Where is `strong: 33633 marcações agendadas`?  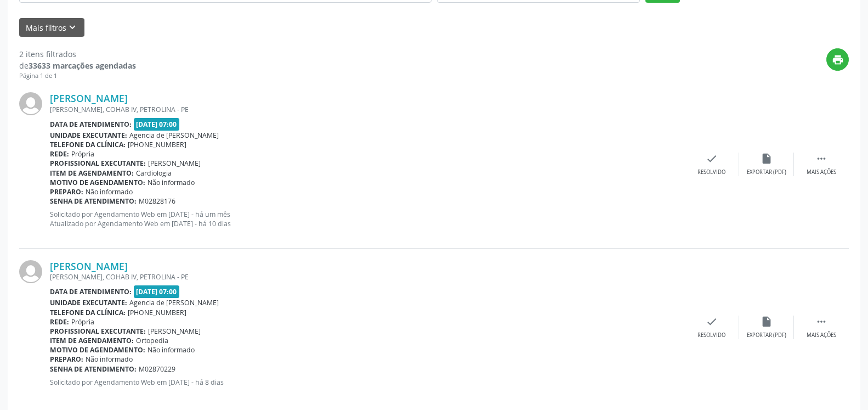
strong: 33633 marcações agendadas is located at coordinates (82, 66).